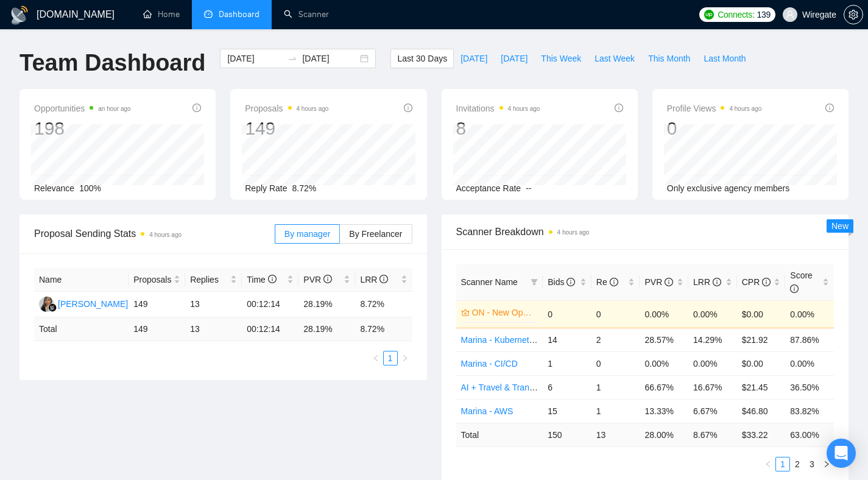 Image resolution: width=868 pixels, height=480 pixels. What do you see at coordinates (383, 305) in the screenshot?
I see `td: 8.72%` at bounding box center [383, 305].